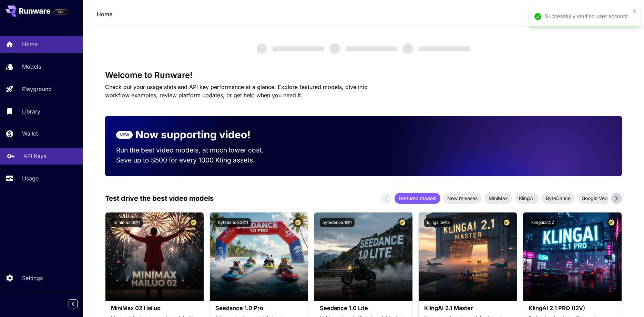 This screenshot has width=644, height=317. What do you see at coordinates (73, 304) in the screenshot?
I see `button: Collapse sidebar` at bounding box center [73, 304].